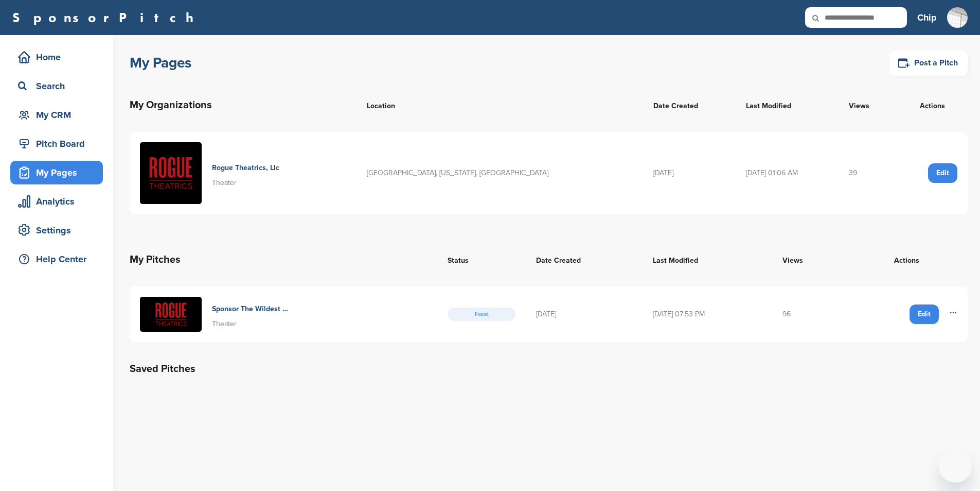  Describe the element at coordinates (283, 259) in the screenshot. I see `th: My Pitches` at that location.